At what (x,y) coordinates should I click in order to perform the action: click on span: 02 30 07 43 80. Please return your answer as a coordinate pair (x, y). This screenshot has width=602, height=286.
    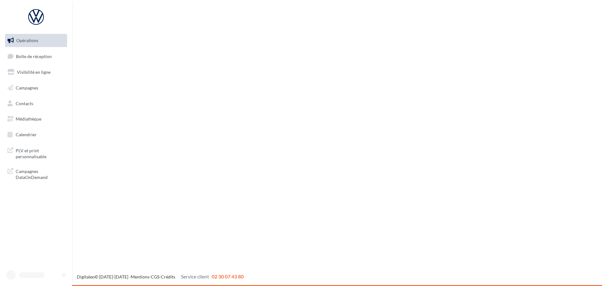
    Looking at the image, I should click on (228, 276).